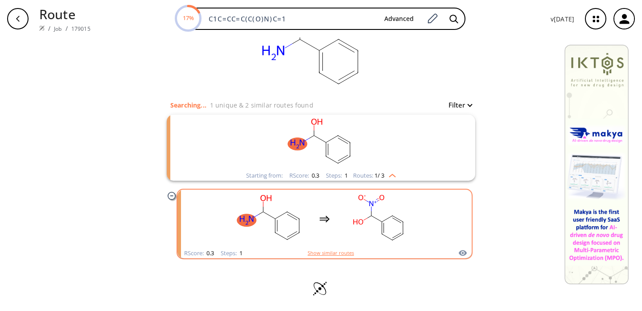  Describe the element at coordinates (399, 19) in the screenshot. I see `button: Advanced` at that location.